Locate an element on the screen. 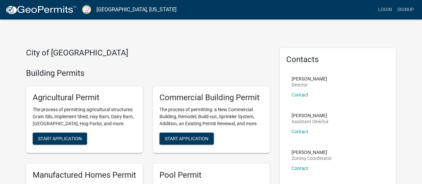 The height and width of the screenshot is (184, 422). p: Assistant Director is located at coordinates (310, 121).